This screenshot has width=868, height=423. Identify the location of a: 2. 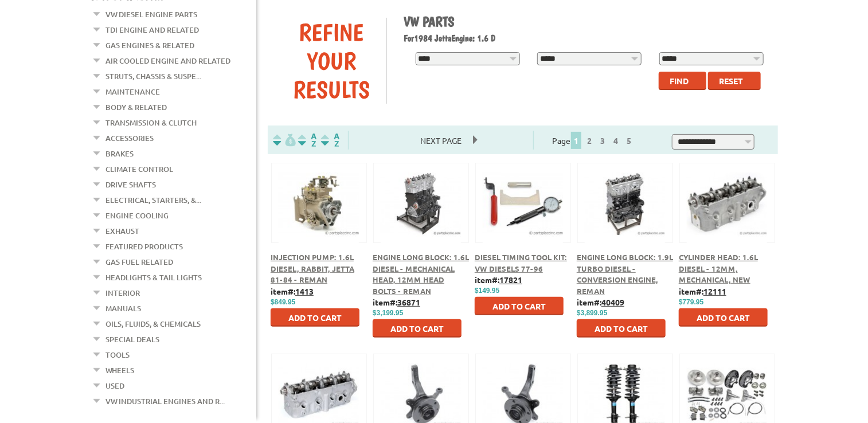
(589, 140).